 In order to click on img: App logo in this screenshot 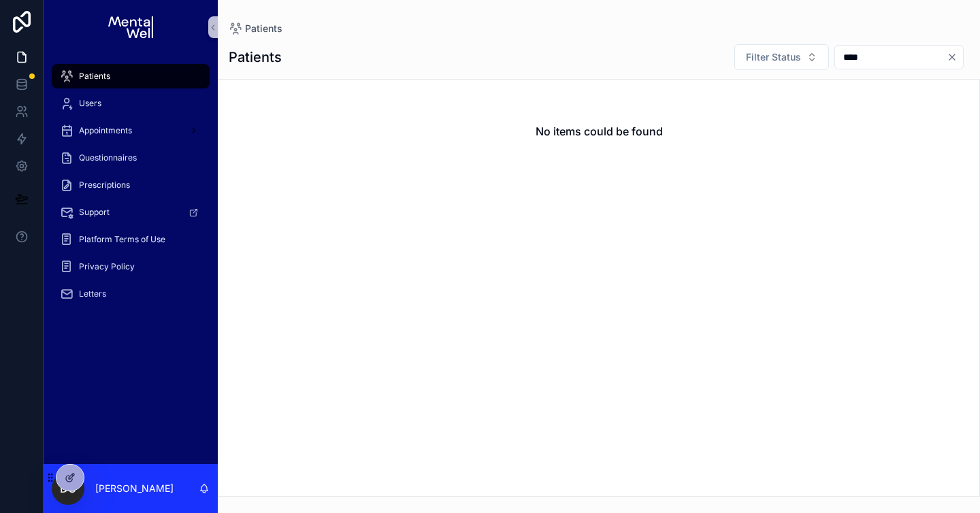, I will do `click(130, 27)`.